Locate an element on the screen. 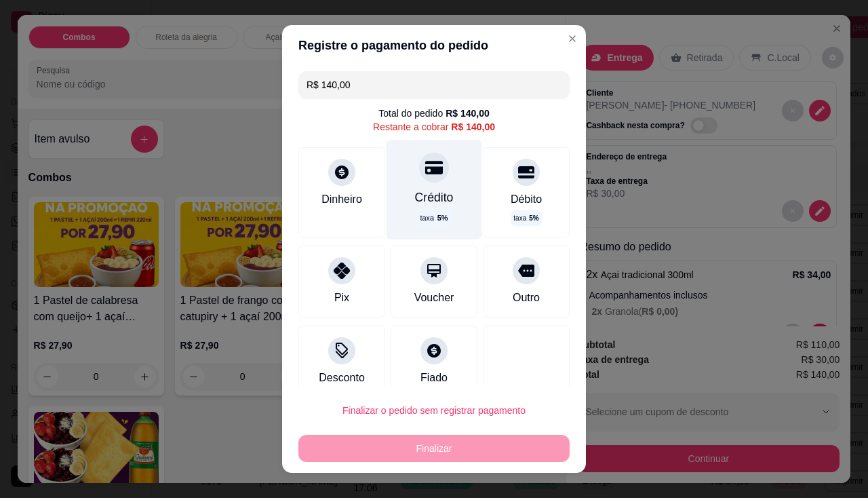 The image size is (868, 498). div: Pix is located at coordinates (342, 298).